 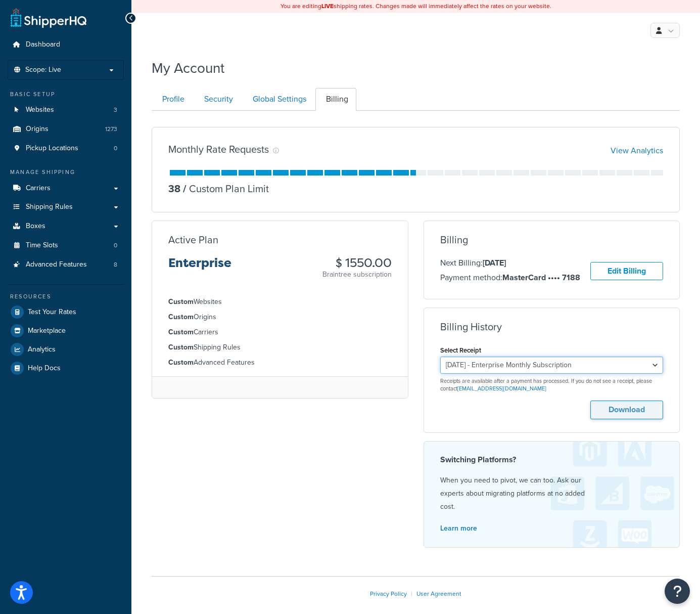 I want to click on a: Profile, so click(x=172, y=99).